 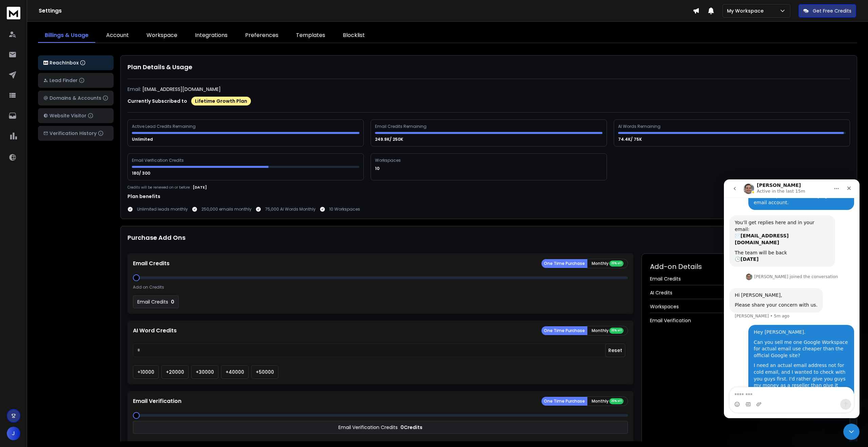 What do you see at coordinates (630, 139) in the screenshot?
I see `p: 74.4K/ 75K` at bounding box center [630, 139].